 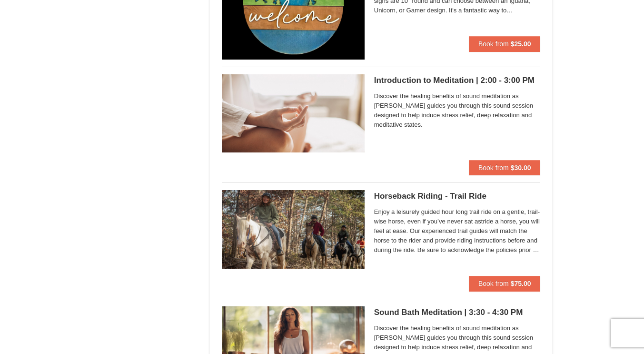 I want to click on h5: Horseback Riding - Trail Ride, so click(x=458, y=196).